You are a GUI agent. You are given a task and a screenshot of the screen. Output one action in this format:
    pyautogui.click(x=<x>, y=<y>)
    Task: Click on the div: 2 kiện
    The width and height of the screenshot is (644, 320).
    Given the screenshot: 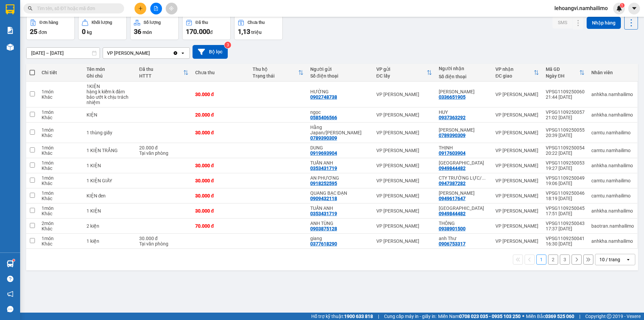 What is the action you would take?
    pyautogui.click(x=110, y=226)
    